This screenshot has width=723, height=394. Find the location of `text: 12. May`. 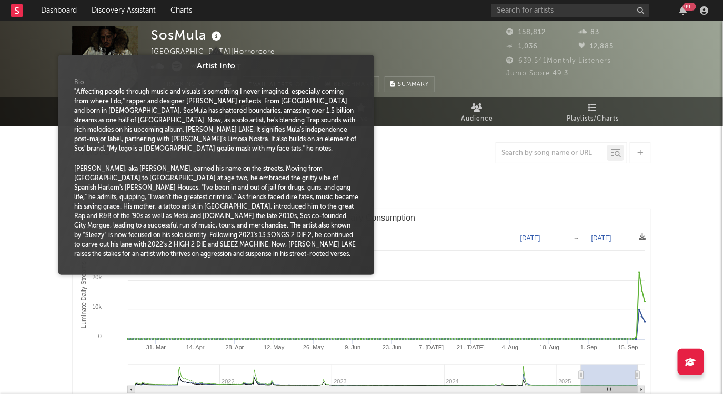

text: 12. May is located at coordinates (274, 347).